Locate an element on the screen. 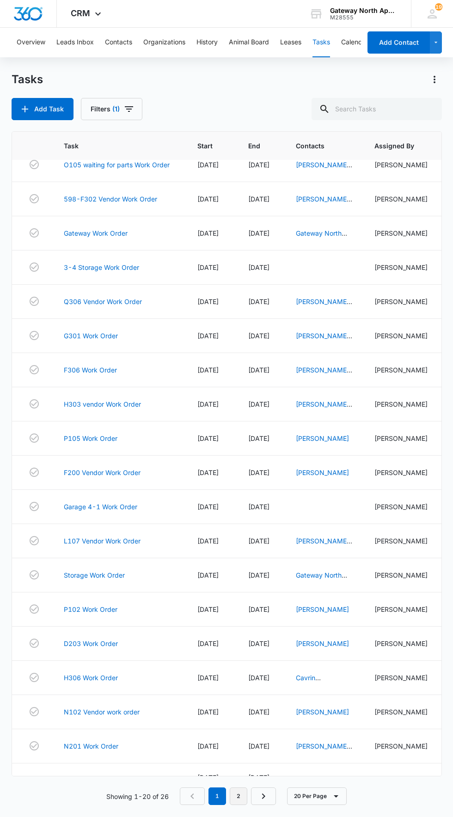  div: account name is located at coordinates (364, 11).